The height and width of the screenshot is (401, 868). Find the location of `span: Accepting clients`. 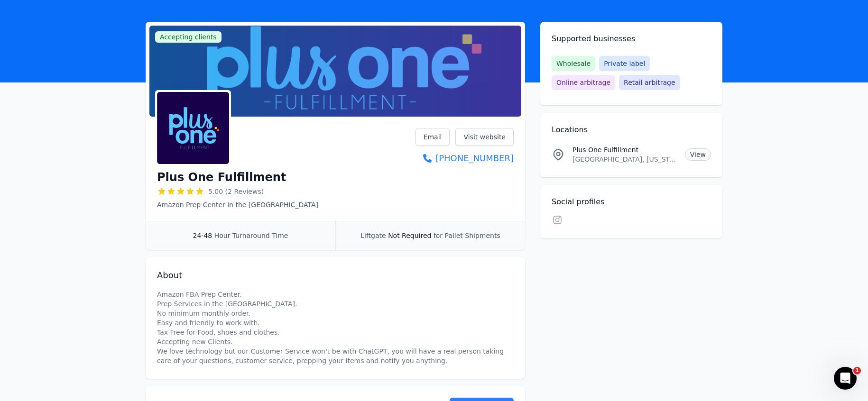

span: Accepting clients is located at coordinates (188, 37).